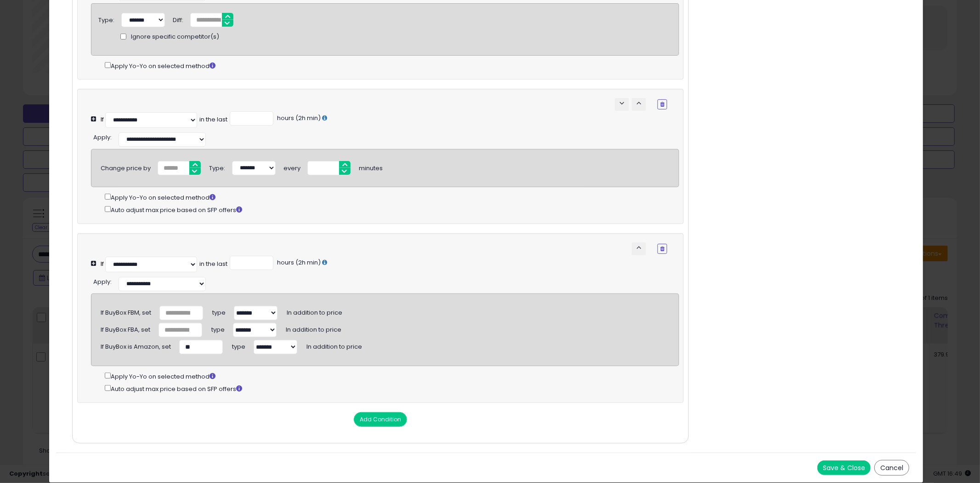  I want to click on span: Ignore specific competitor(s), so click(175, 37).